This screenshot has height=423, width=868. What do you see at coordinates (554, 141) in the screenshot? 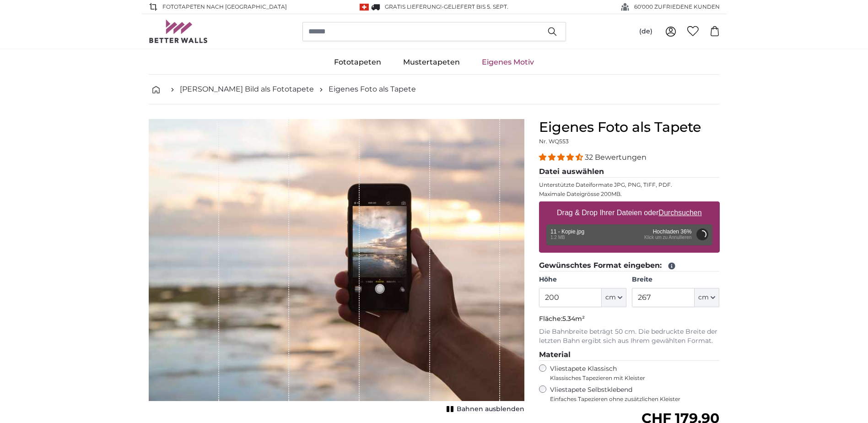
I see `span: Nr. WQ553` at bounding box center [554, 141].